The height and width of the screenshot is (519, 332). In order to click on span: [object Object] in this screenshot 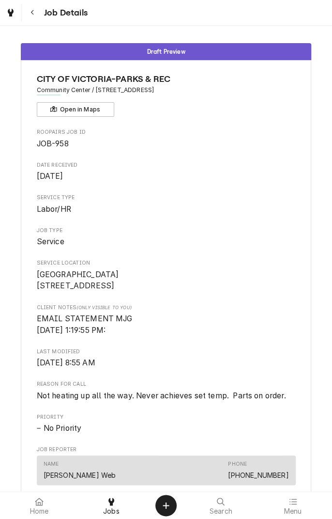, I will do `click(166, 324)`.